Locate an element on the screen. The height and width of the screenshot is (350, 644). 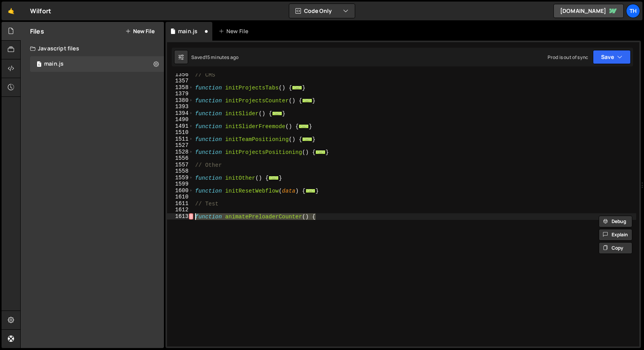
div: 1556 is located at coordinates (181, 158).